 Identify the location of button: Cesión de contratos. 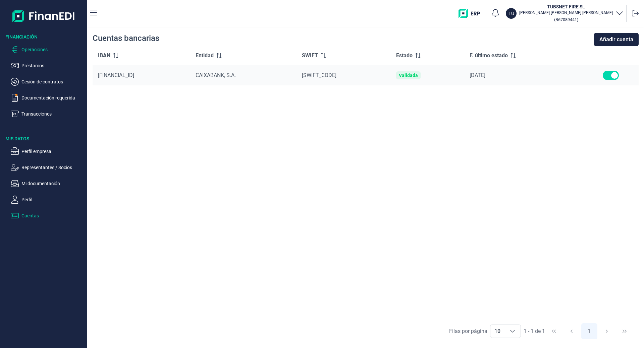
(48, 82).